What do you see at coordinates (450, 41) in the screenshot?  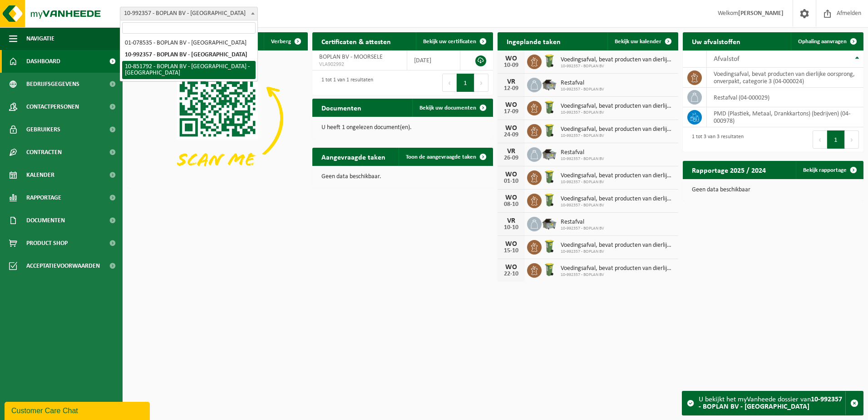 I see `span: Bekijk uw certificaten` at bounding box center [450, 41].